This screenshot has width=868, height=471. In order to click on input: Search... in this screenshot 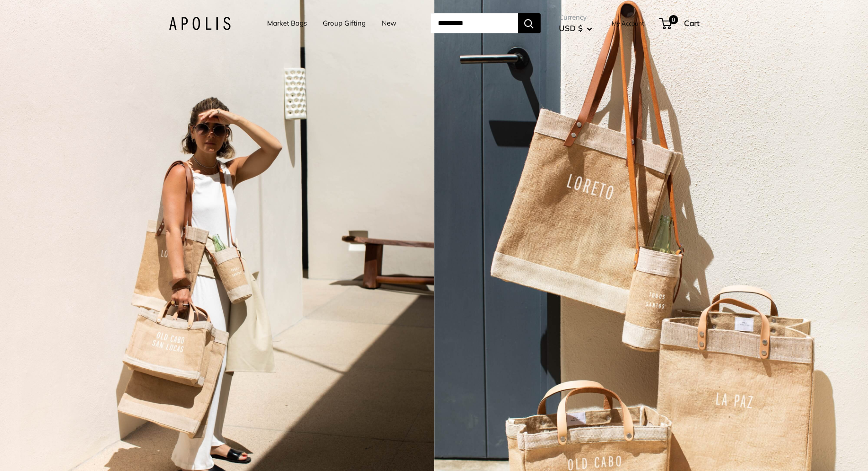, I will do `click(475, 24)`.